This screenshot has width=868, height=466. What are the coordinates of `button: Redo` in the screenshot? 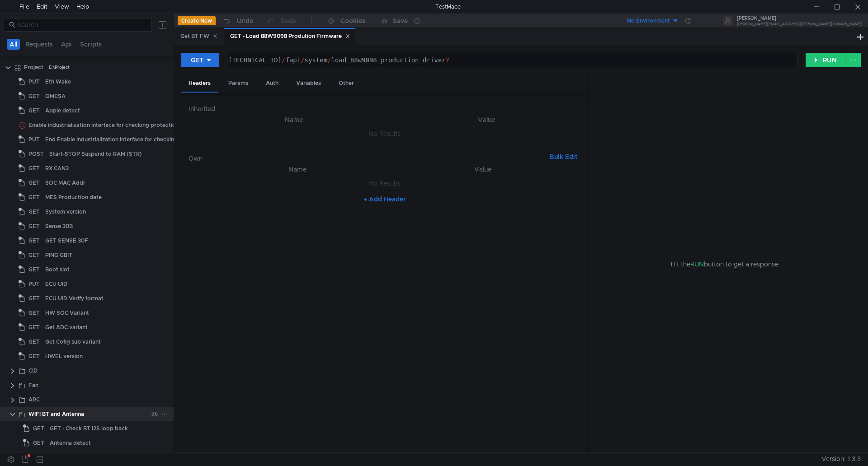 It's located at (282, 21).